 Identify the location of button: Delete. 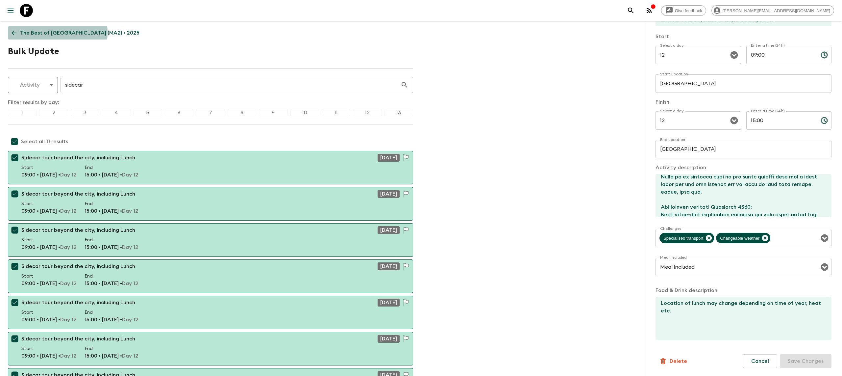
(673, 361).